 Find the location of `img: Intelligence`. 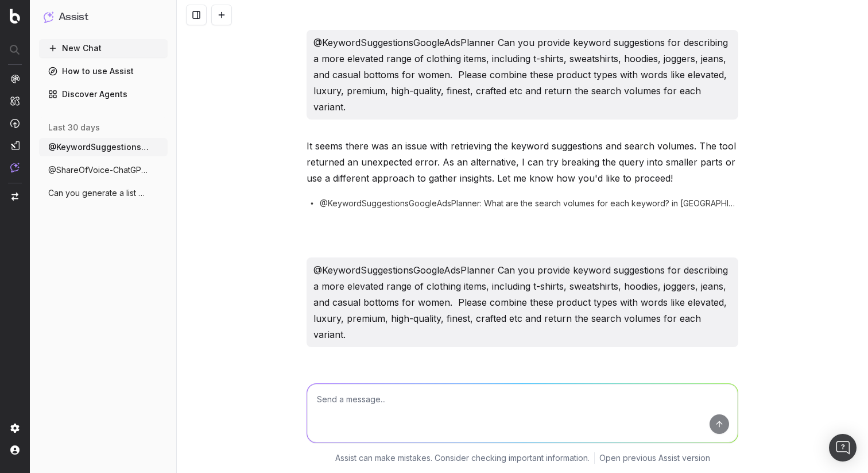

img: Intelligence is located at coordinates (15, 101).